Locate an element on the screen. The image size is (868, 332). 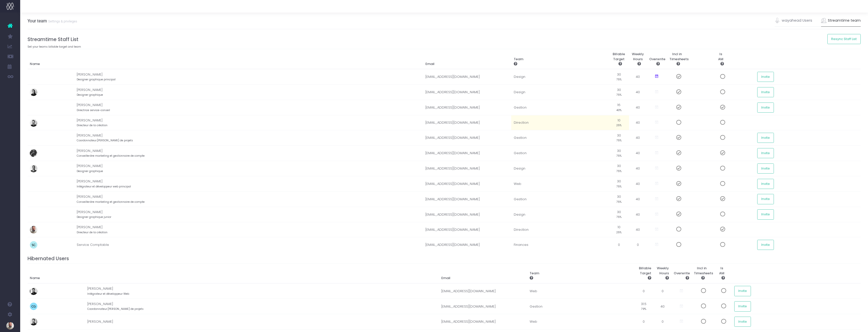
small: Set your teams billable target and team is located at coordinates (54, 46).